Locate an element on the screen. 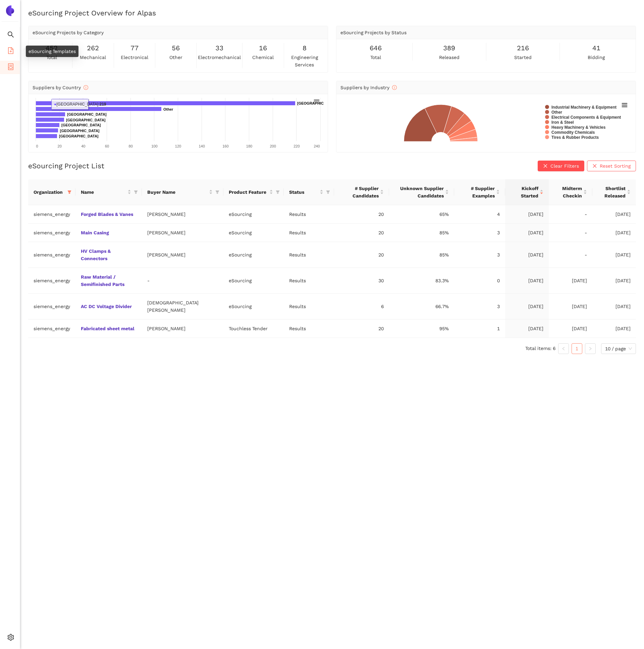  span: started is located at coordinates (523, 58).